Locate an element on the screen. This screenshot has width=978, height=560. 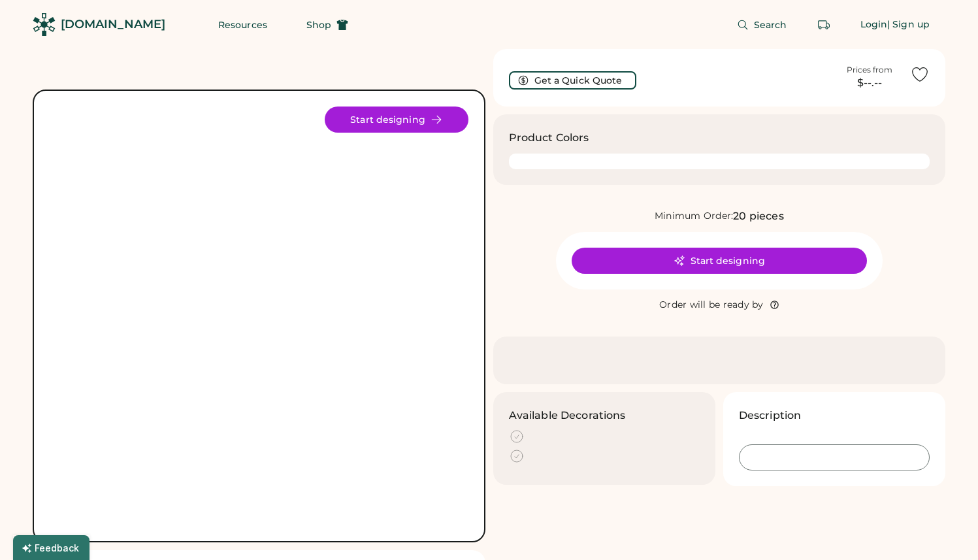
div: Order will be ready by is located at coordinates (711, 306).